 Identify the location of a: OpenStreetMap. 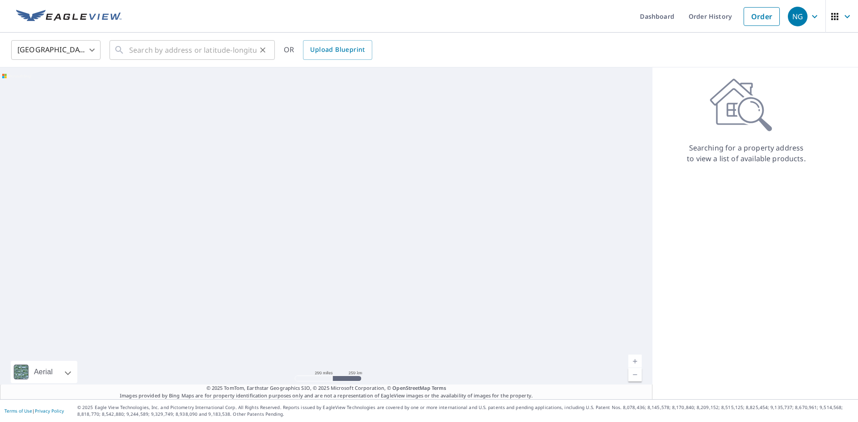
(411, 388).